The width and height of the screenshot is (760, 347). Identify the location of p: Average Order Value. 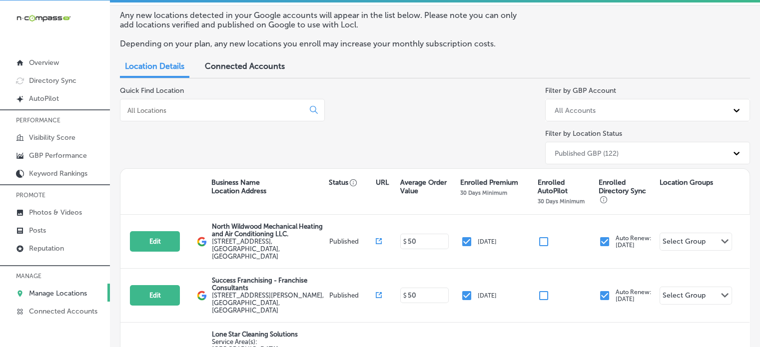
(427, 187).